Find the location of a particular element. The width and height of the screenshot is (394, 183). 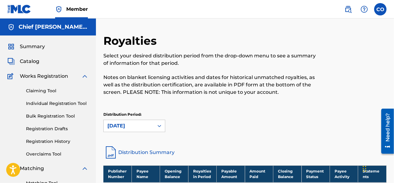

img: Summary is located at coordinates (11, 47).